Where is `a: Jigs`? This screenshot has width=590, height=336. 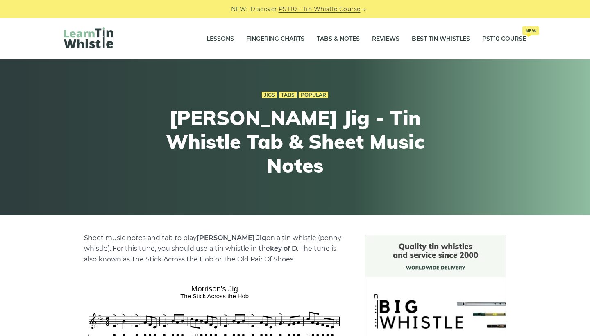
a: Jigs is located at coordinates (269, 95).